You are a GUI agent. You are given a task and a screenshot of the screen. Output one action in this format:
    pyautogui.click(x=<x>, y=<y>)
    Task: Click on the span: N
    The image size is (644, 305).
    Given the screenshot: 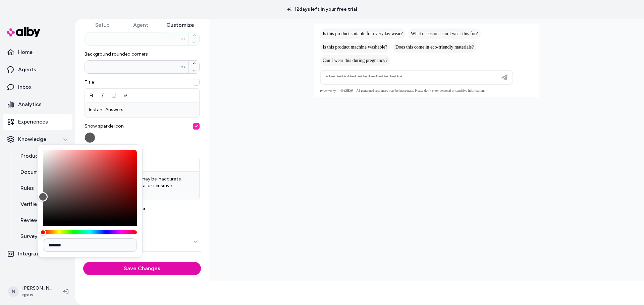 What is the action you would take?
    pyautogui.click(x=13, y=292)
    